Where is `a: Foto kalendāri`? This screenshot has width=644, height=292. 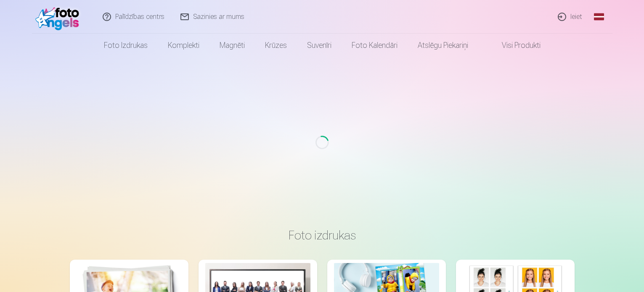 a: Foto kalendāri is located at coordinates (375, 46).